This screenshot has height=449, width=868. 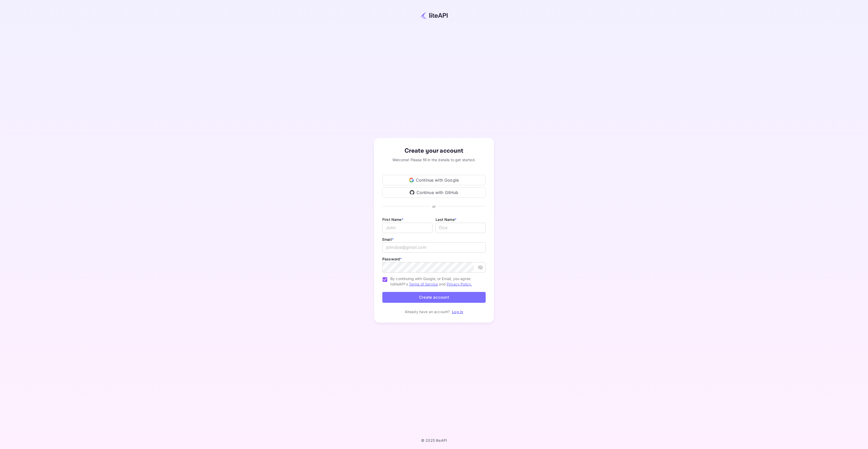 I want to click on a: Privacy Policy., so click(x=459, y=284).